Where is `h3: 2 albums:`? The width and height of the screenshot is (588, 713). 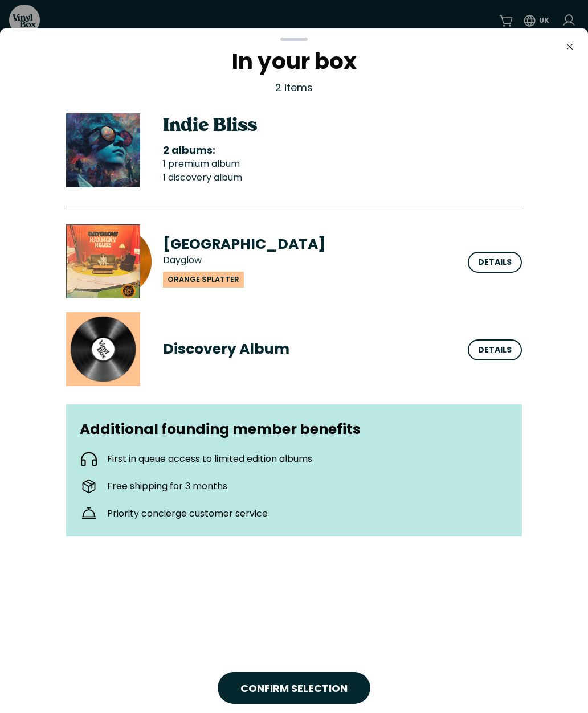 h3: 2 albums: is located at coordinates (342, 150).